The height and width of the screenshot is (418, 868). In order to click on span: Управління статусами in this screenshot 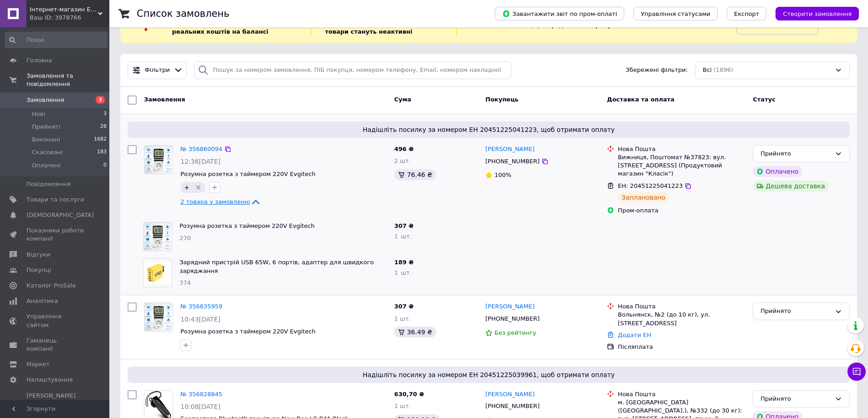, I will do `click(675, 13)`.